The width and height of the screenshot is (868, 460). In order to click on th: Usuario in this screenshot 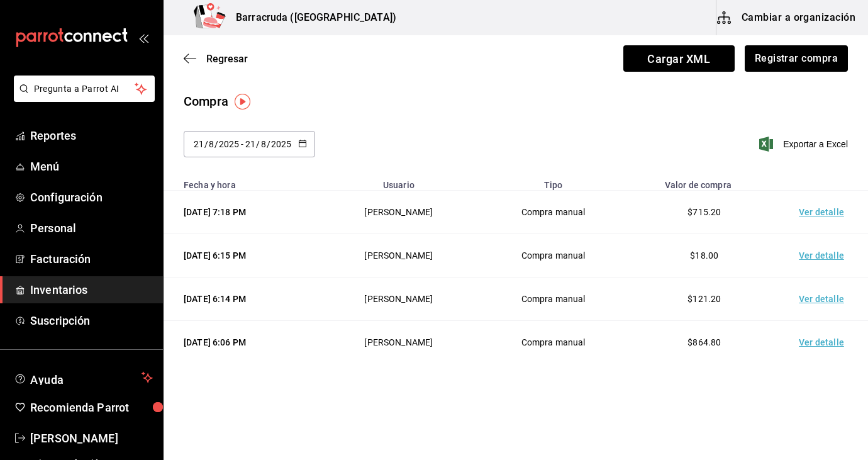, I will do `click(398, 181)`.